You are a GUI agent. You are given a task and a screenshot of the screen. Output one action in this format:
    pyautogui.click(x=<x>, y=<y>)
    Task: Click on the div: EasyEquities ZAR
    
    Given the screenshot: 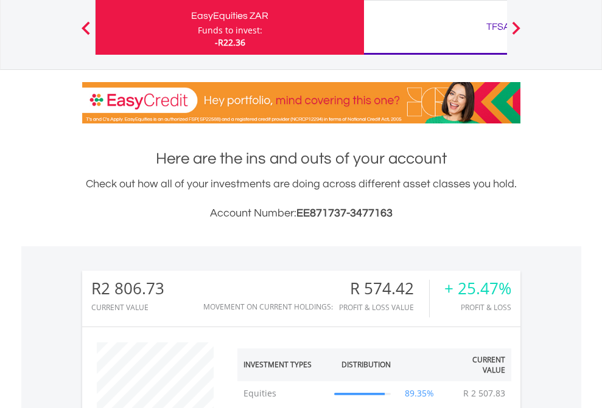 What is the action you would take?
    pyautogui.click(x=230, y=16)
    